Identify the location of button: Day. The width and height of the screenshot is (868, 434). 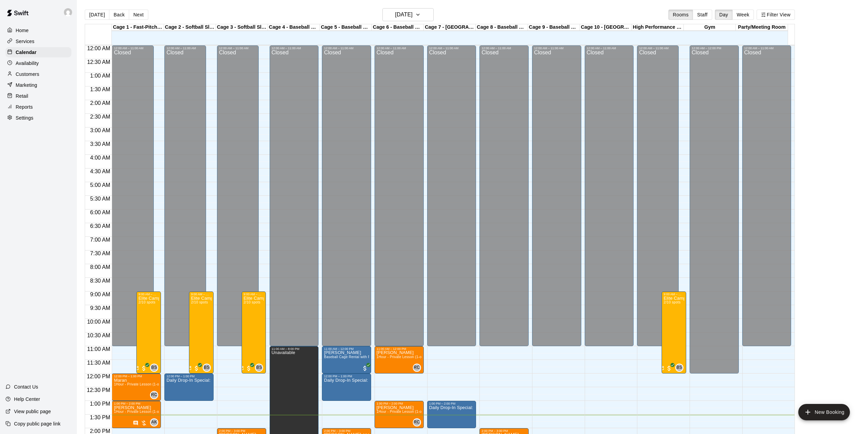
(724, 15).